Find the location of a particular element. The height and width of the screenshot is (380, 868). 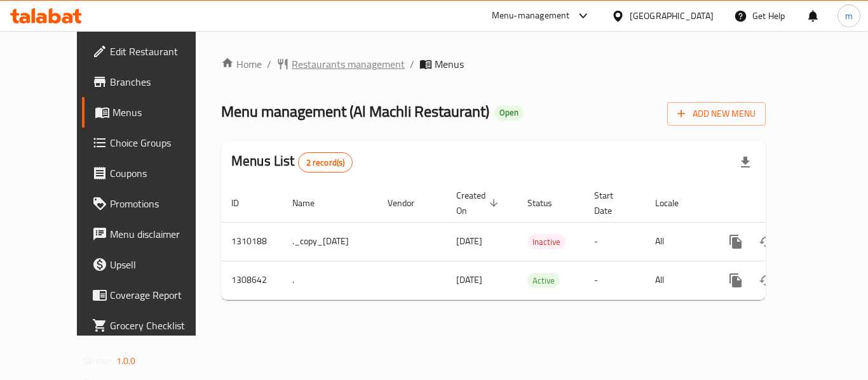

div: Total records count is located at coordinates (325, 163).